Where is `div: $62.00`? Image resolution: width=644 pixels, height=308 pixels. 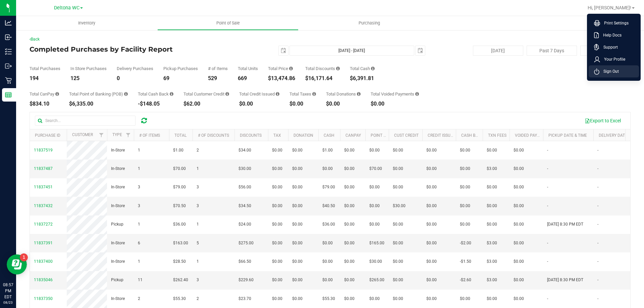
div: $62.00 is located at coordinates (206, 104).